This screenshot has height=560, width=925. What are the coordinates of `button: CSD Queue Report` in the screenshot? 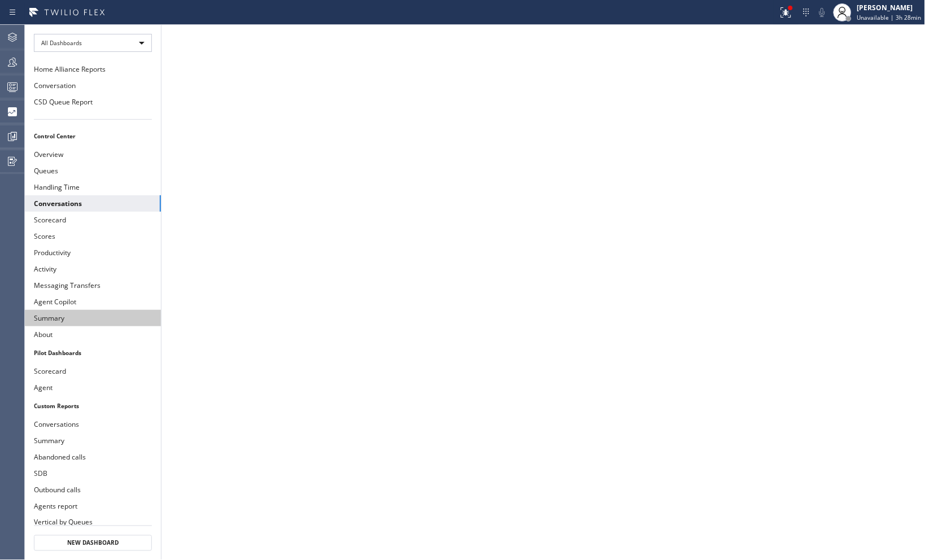 It's located at (92, 102).